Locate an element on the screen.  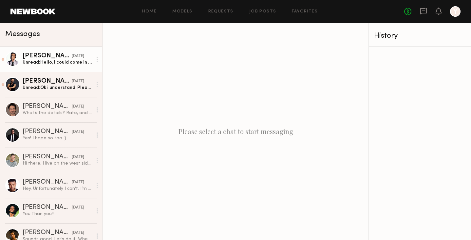
a: Job Posts is located at coordinates (263, 11).